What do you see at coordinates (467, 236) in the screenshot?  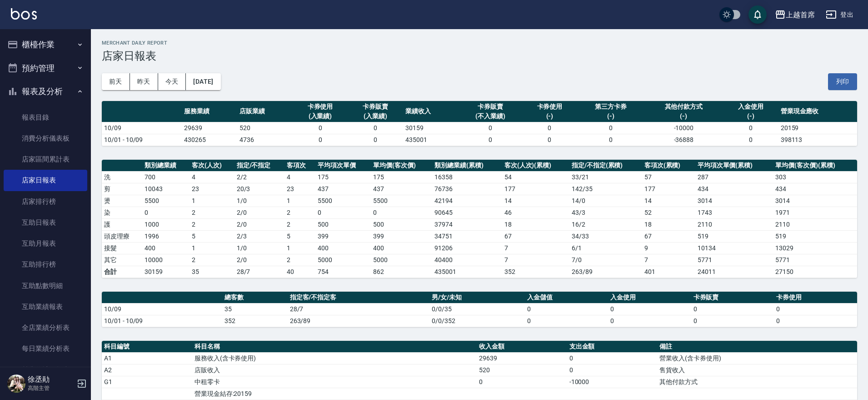 I see `td: 34751` at bounding box center [467, 236].